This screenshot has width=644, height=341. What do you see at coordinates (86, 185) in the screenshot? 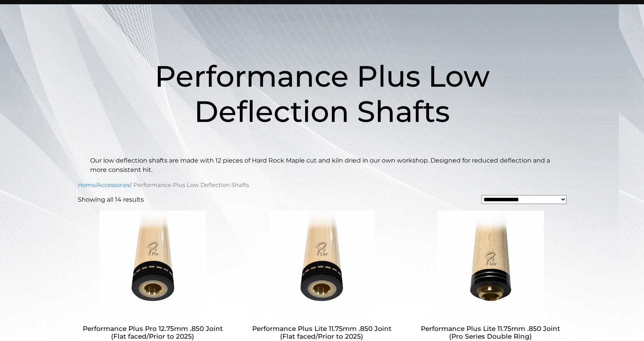
I see `a: Home` at bounding box center [86, 185].